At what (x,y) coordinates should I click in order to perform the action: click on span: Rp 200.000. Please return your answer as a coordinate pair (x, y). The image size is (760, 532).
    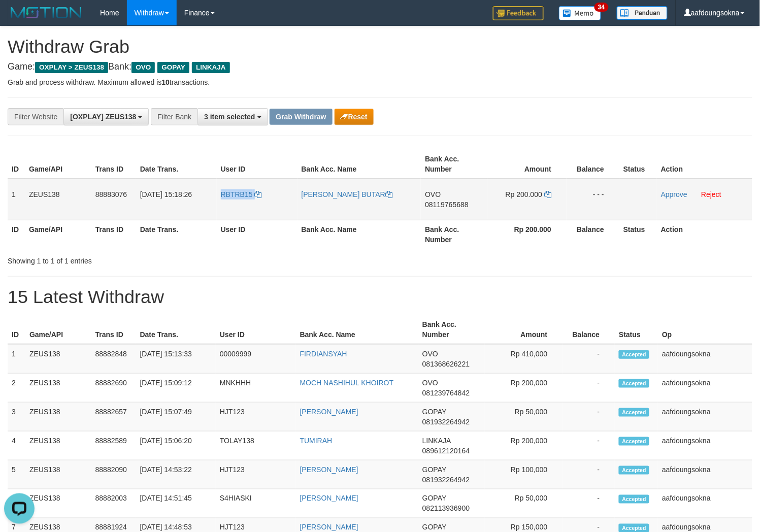
    Looking at the image, I should click on (524, 195).